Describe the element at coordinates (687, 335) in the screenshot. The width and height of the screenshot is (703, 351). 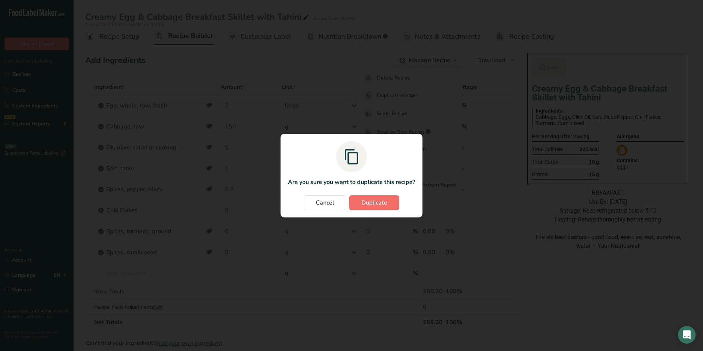
I see `div: Open Intercom Messenger` at that location.